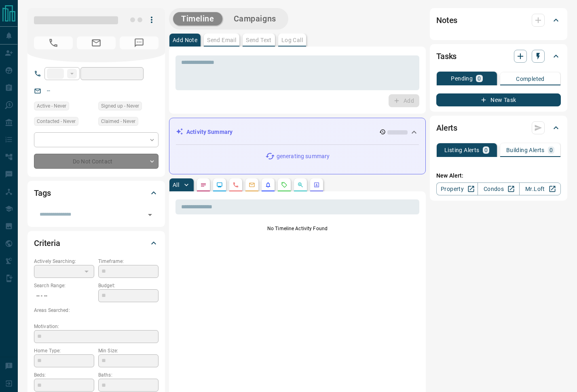 This screenshot has height=392, width=577. I want to click on p: Motivation:, so click(96, 327).